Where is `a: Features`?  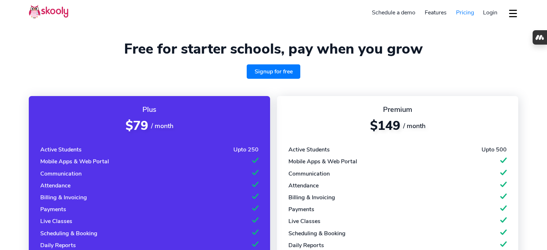
a: Features is located at coordinates (436, 13).